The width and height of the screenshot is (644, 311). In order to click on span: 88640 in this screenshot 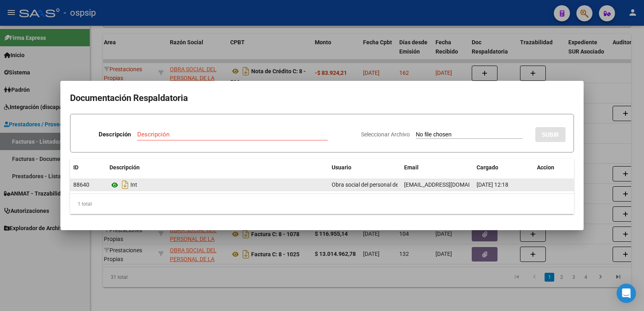, I will do `click(81, 185)`.